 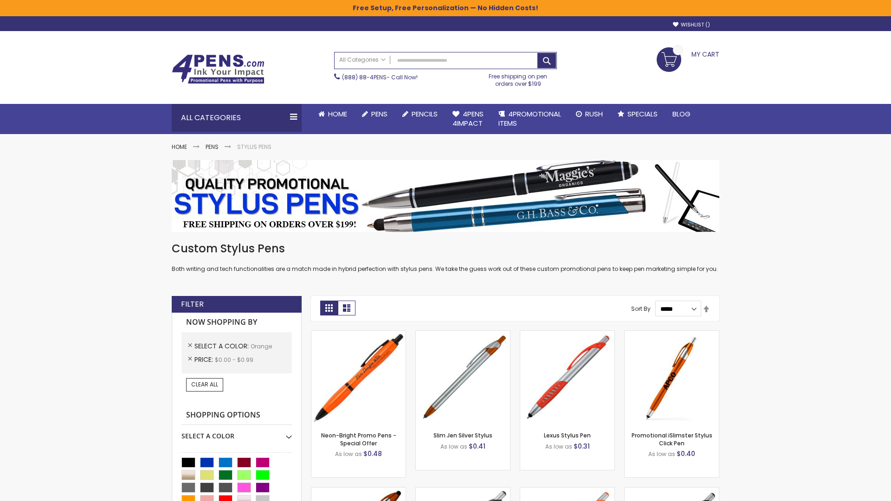 What do you see at coordinates (671, 334) in the screenshot?
I see `a: Promotional iSlimster Stylus Click Pen-Orange` at bounding box center [671, 334].